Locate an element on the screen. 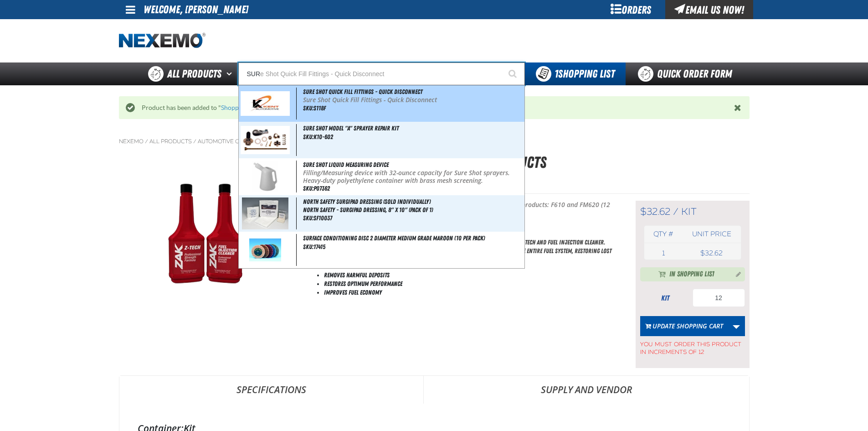 This screenshot has width=868, height=431. div: kit is located at coordinates (665, 298).